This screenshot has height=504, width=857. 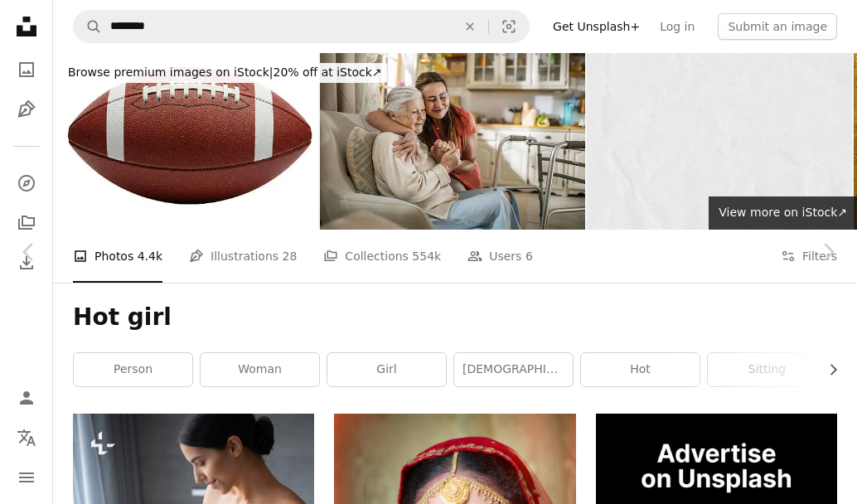 I want to click on button: Visual search, so click(x=509, y=27).